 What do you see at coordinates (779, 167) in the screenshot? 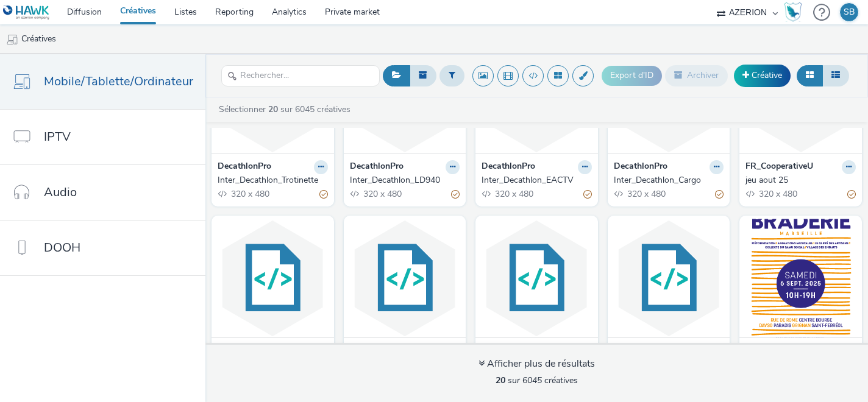
I see `strong: FR_CooperativeU` at bounding box center [779, 167].